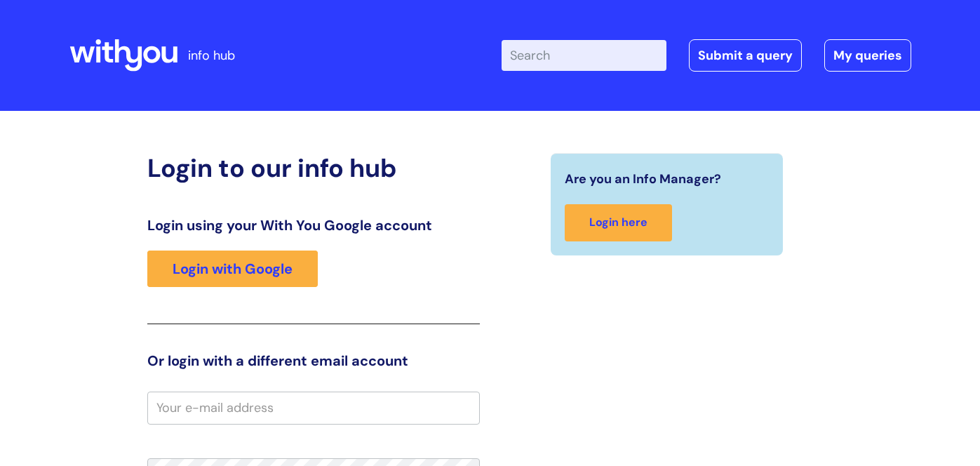  I want to click on input: Your e-mail address, so click(314, 407).